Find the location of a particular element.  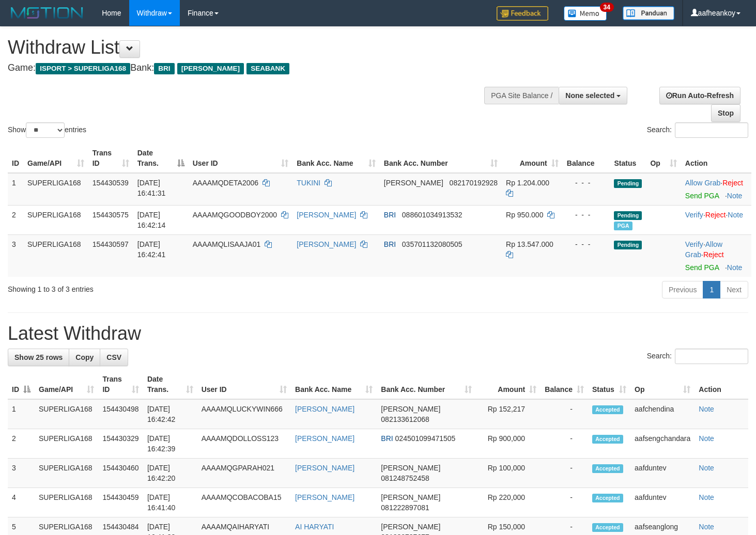

img: Button%20Memo.svg is located at coordinates (586, 14).